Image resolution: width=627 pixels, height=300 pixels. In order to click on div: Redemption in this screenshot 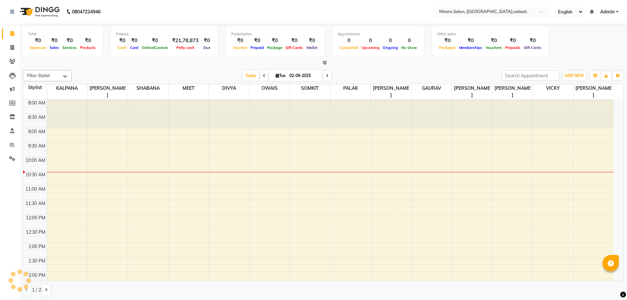, I will do `click(275, 34)`.